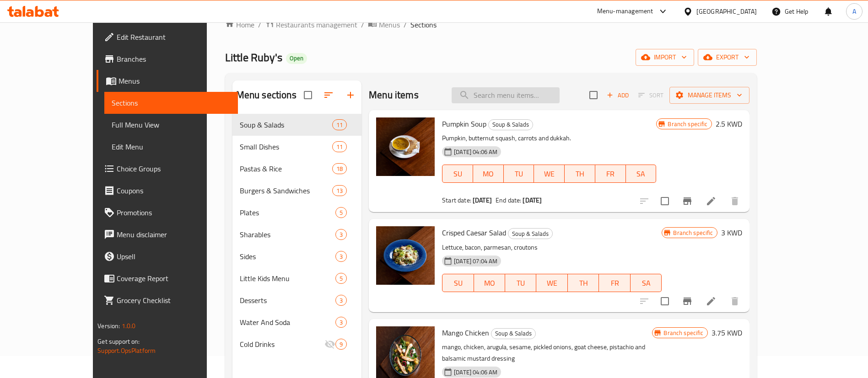 This screenshot has width=868, height=378. What do you see at coordinates (174, 213) in the screenshot?
I see `span: Promotions` at bounding box center [174, 213].